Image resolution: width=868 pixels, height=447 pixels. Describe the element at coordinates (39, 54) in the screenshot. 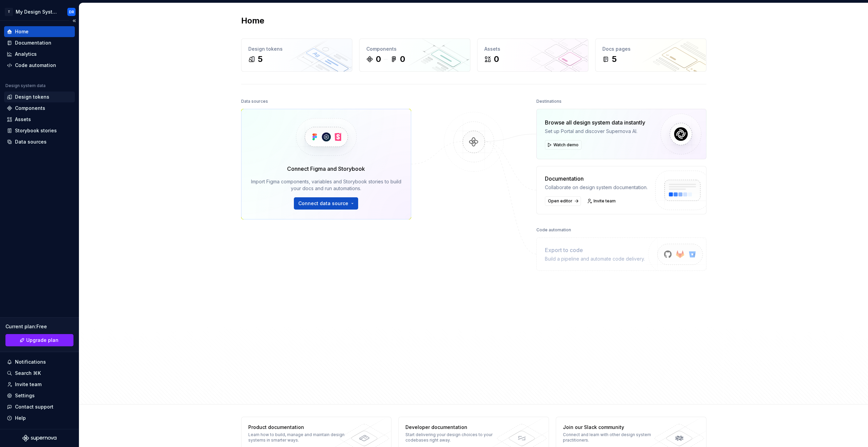

I see `a: Analytics` at that location.